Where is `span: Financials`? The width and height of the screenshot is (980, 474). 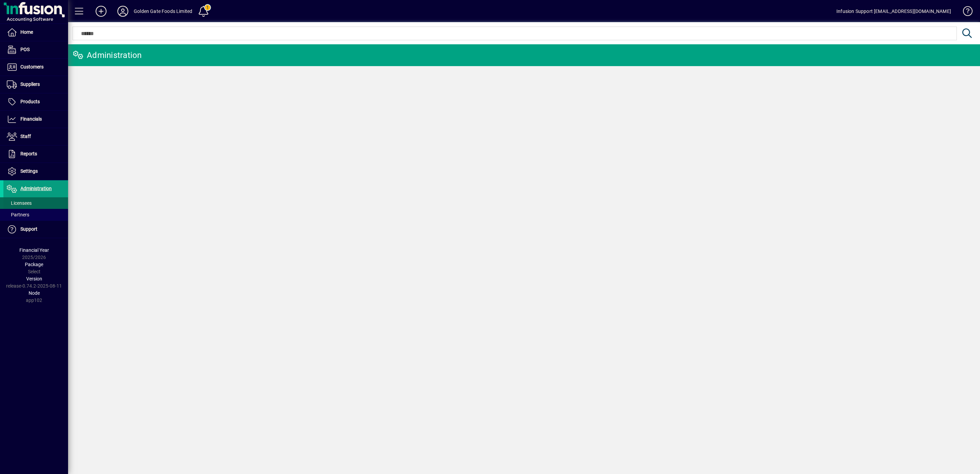
span: Financials is located at coordinates (31, 119).